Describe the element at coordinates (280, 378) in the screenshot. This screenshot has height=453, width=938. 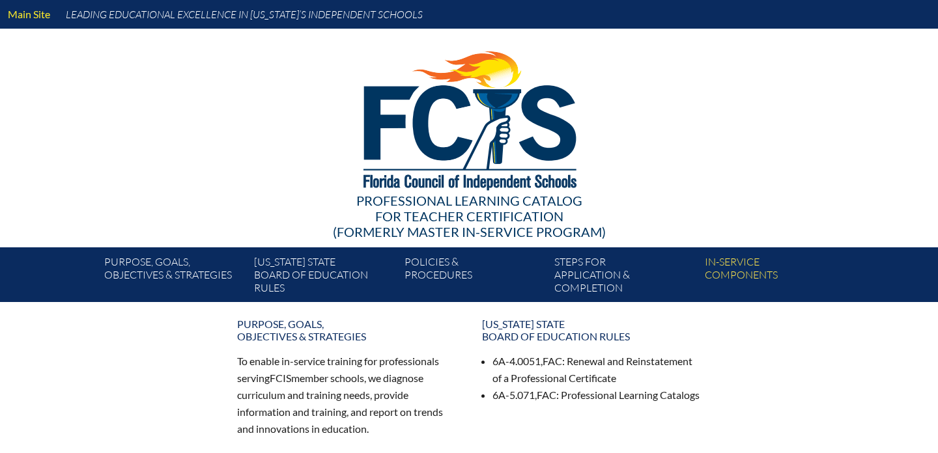
I see `span: FCIS` at that location.